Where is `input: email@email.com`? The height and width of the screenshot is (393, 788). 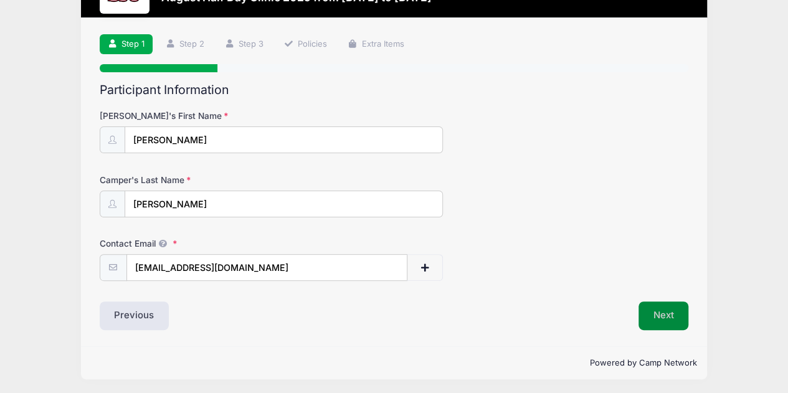
input: email@email.com is located at coordinates (267, 267).